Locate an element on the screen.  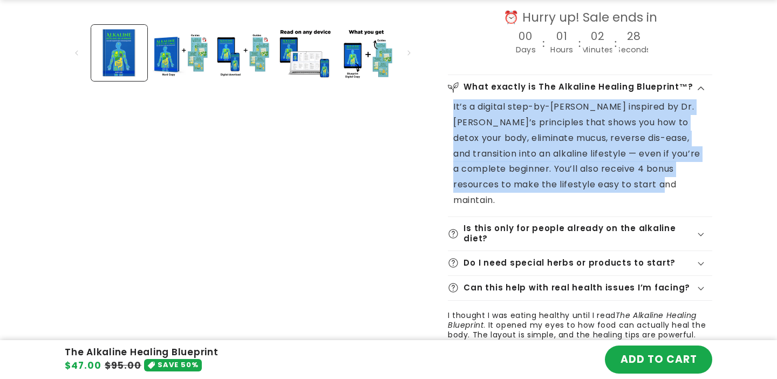
button: ADD TO CART is located at coordinates (658, 359).